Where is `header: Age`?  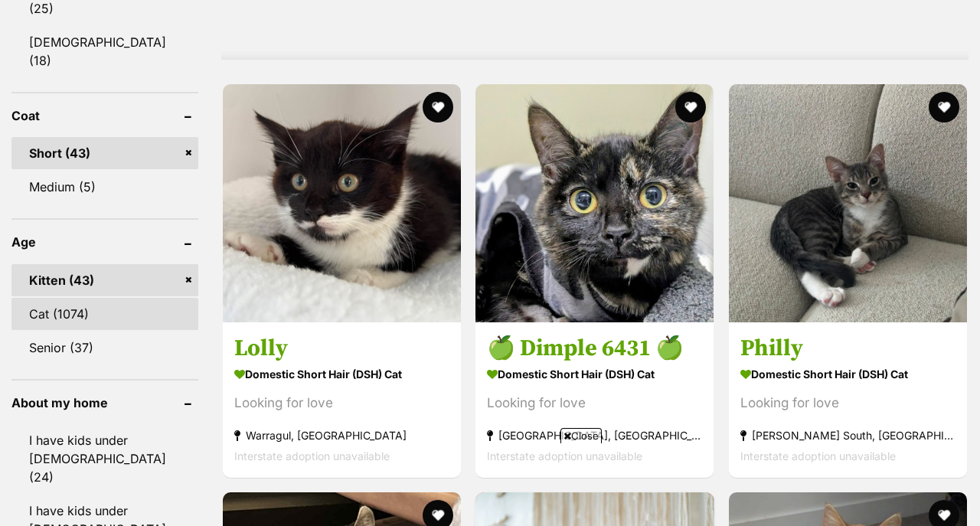 header: Age is located at coordinates (105, 242).